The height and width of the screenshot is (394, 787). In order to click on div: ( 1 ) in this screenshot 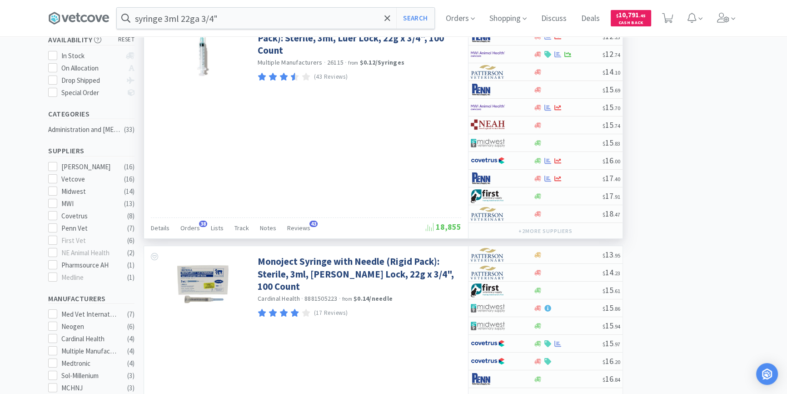, I will do `click(131, 265)`.